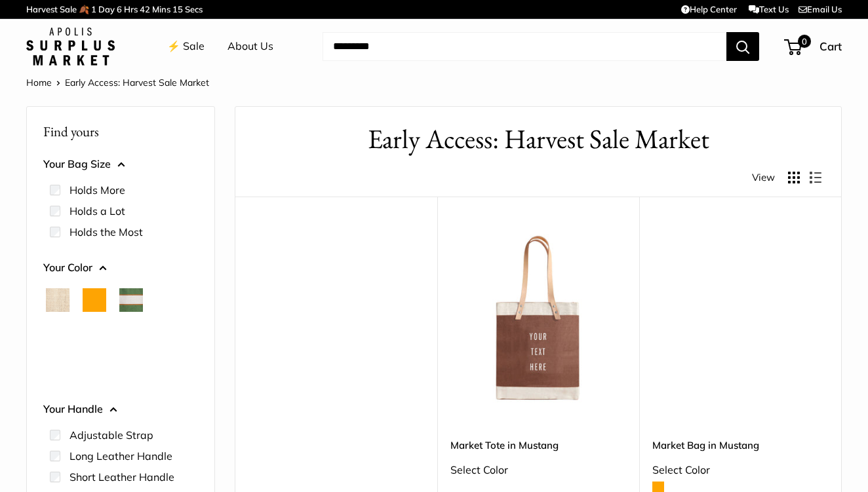  I want to click on button: Court Green, so click(131, 300).